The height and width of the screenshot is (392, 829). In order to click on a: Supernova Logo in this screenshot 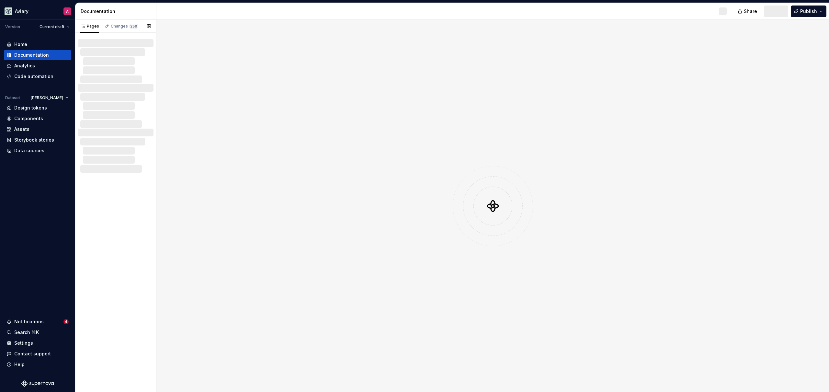, I will do `click(38, 383)`.